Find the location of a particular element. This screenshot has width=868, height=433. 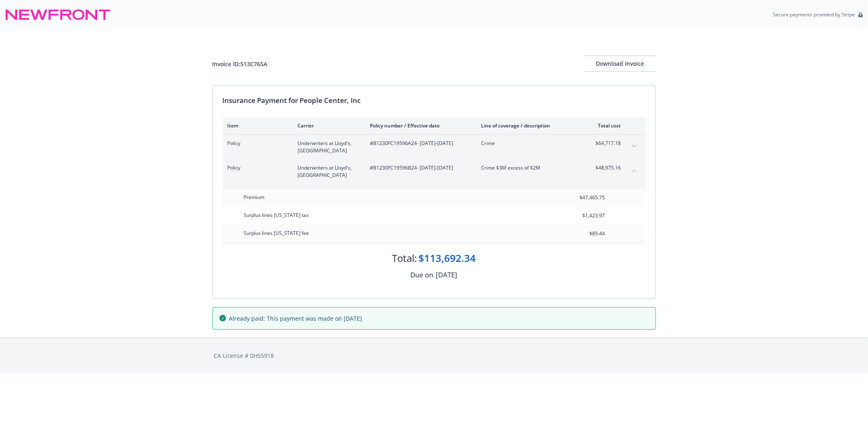

span: $64,717.18 is located at coordinates (606, 144).